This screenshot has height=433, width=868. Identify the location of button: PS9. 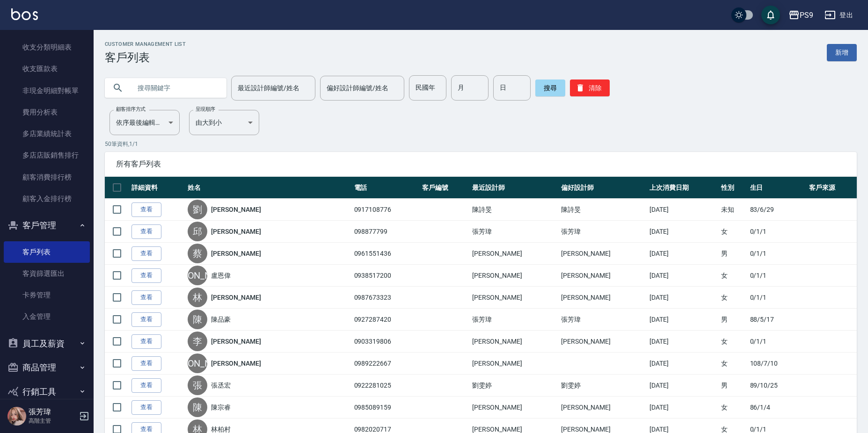
(800, 15).